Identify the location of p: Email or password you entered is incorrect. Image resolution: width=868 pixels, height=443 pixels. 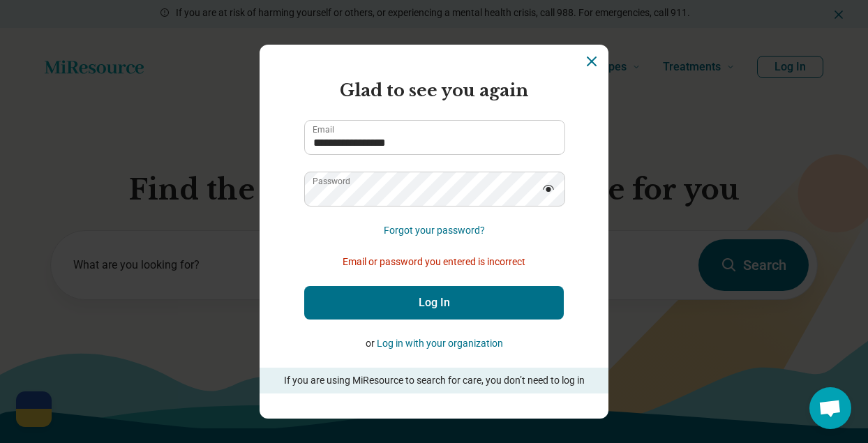
(434, 262).